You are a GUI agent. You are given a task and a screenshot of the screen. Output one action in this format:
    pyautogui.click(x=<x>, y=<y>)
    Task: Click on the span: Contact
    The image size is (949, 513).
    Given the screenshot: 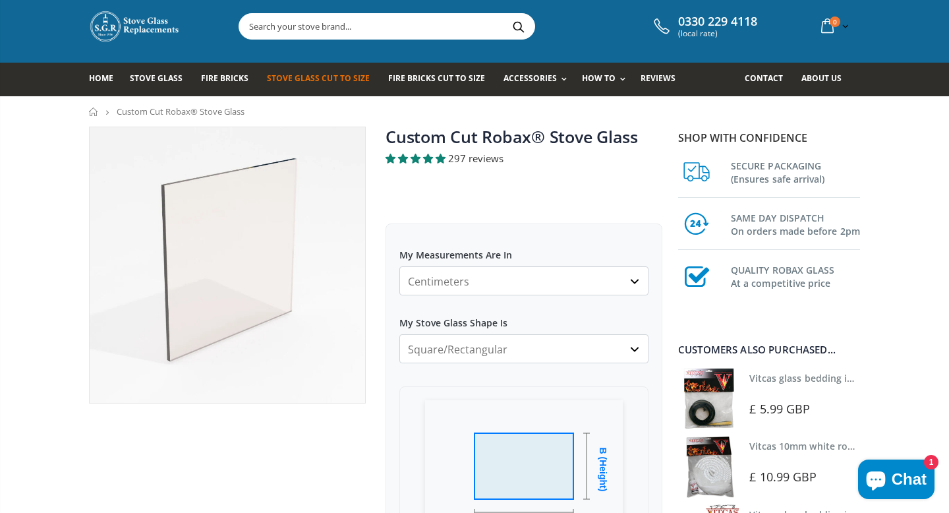 What is the action you would take?
    pyautogui.click(x=764, y=78)
    